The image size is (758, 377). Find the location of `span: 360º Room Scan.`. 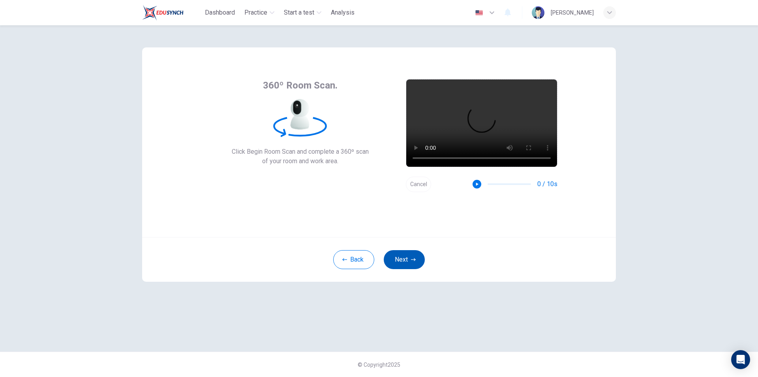

span: 360º Room Scan. is located at coordinates (300, 85).